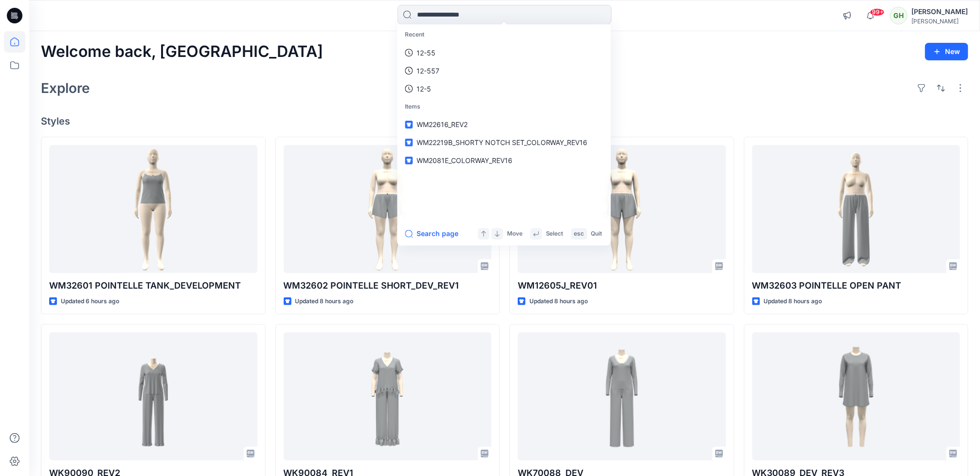 The height and width of the screenshot is (476, 980). What do you see at coordinates (153, 286) in the screenshot?
I see `p: WM32601 POINTELLE TANK_DEVELOPMENT` at bounding box center [153, 286].